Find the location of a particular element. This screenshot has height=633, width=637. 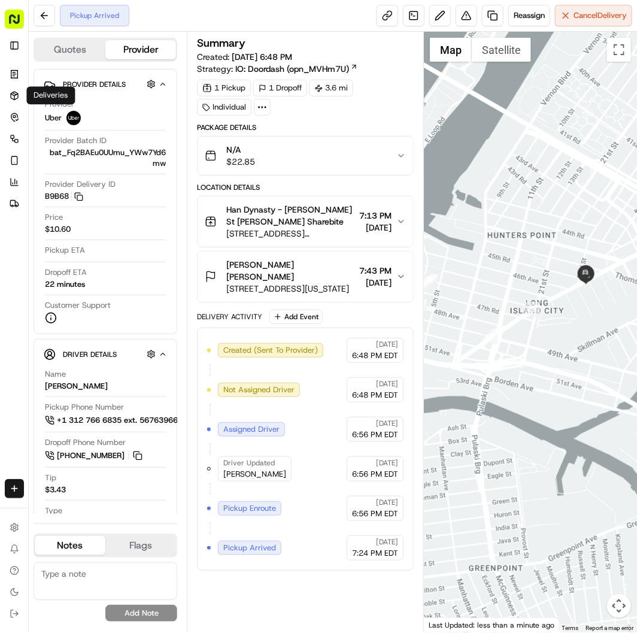

span: Pickup ETA is located at coordinates (65, 250).